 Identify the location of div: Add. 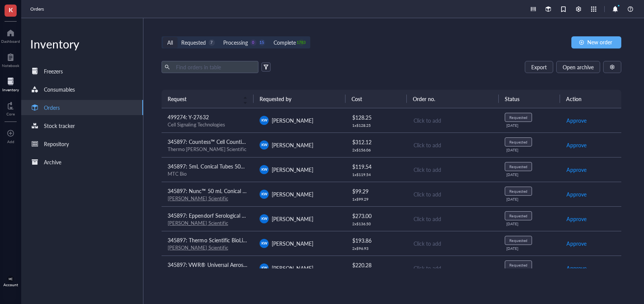
(11, 141).